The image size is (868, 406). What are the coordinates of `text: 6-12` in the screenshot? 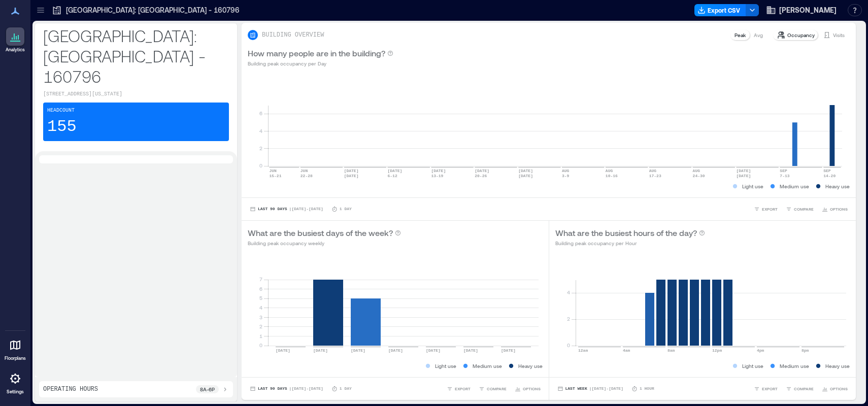 It's located at (392, 176).